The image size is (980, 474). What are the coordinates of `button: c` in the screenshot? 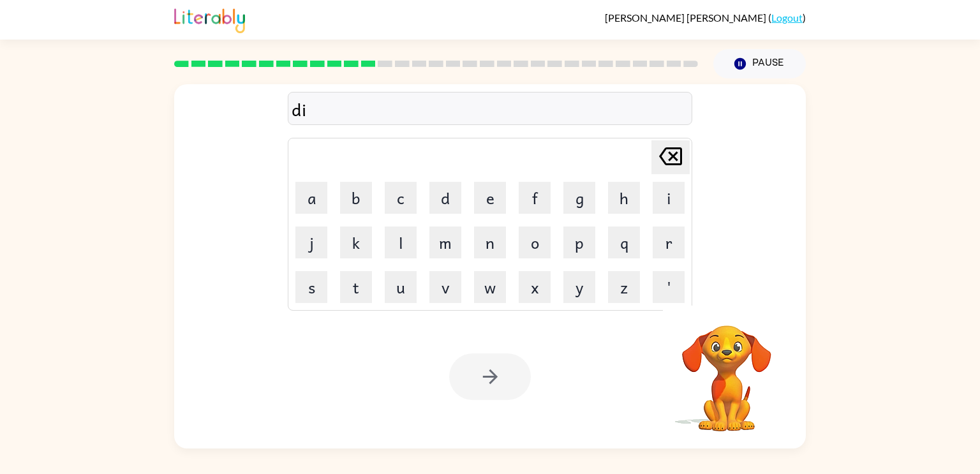 It's located at (400, 198).